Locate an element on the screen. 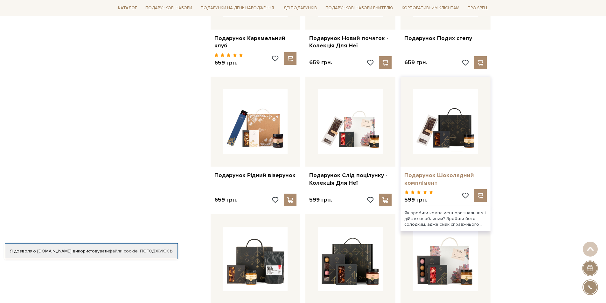 This screenshot has width=606, height=303. a: Подарункові набори Вчителю is located at coordinates (359, 8).